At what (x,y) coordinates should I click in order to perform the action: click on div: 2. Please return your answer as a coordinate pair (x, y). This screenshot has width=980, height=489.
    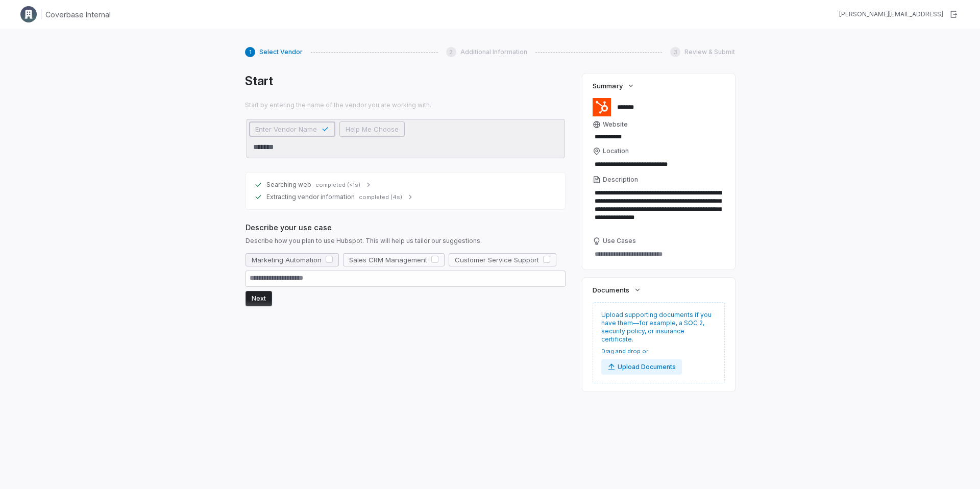
    Looking at the image, I should click on (451, 52).